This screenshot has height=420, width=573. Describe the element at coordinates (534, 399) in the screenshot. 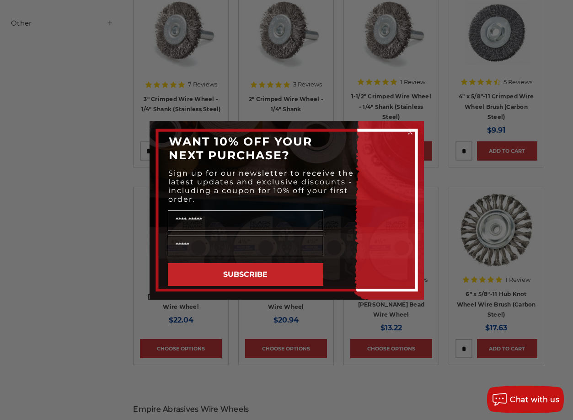

I see `span: Chat with us` at that location.